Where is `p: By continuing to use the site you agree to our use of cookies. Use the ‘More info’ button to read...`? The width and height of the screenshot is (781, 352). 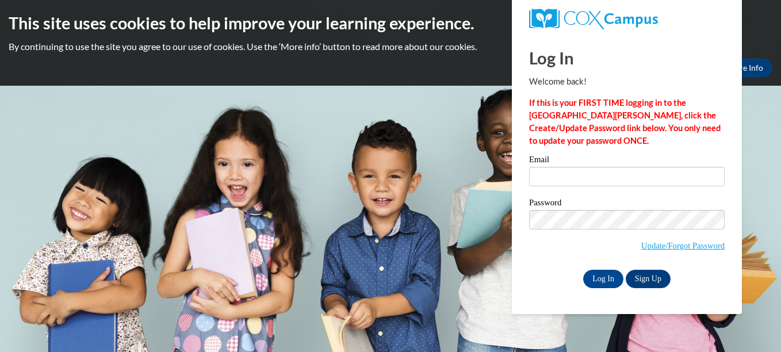
p: By continuing to use the site you agree to our use of cookies. Use the ‘More info’ button to read... is located at coordinates (390, 47).